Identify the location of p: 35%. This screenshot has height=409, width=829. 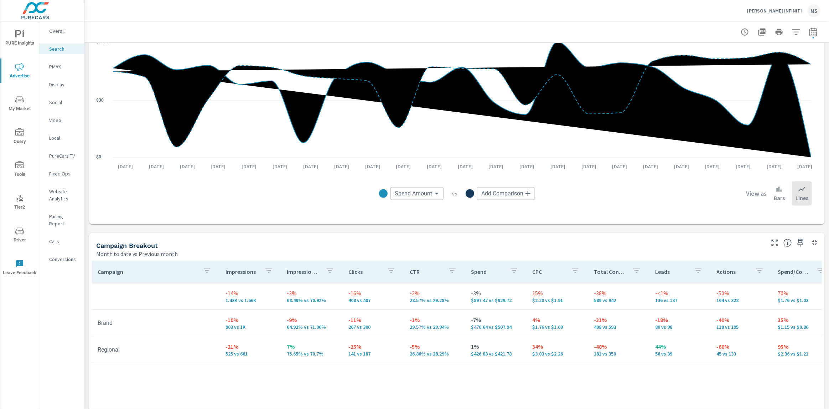
(803, 320).